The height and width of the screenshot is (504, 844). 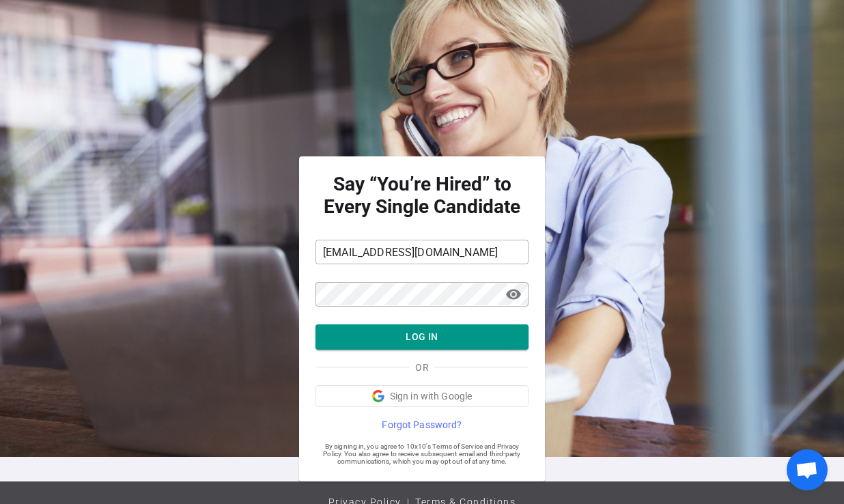 I want to click on button: Sign in with Google, so click(x=422, y=396).